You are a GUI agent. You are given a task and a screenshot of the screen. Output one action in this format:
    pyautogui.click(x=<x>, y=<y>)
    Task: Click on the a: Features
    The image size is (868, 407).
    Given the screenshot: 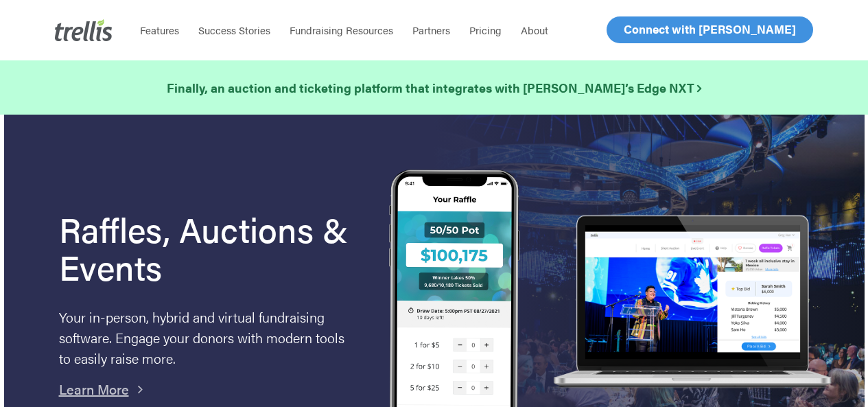 What is the action you would take?
    pyautogui.click(x=160, y=30)
    